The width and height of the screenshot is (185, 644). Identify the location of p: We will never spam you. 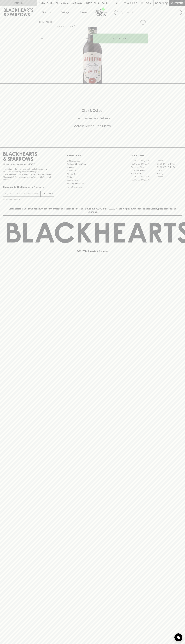
(29, 199).